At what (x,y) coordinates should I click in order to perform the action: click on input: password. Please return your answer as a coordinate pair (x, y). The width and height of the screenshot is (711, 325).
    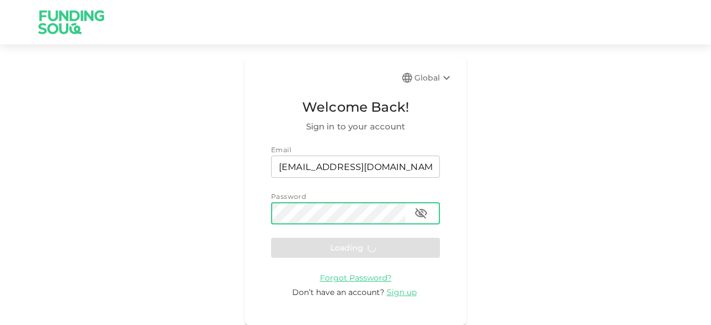
    Looking at the image, I should click on (338, 213).